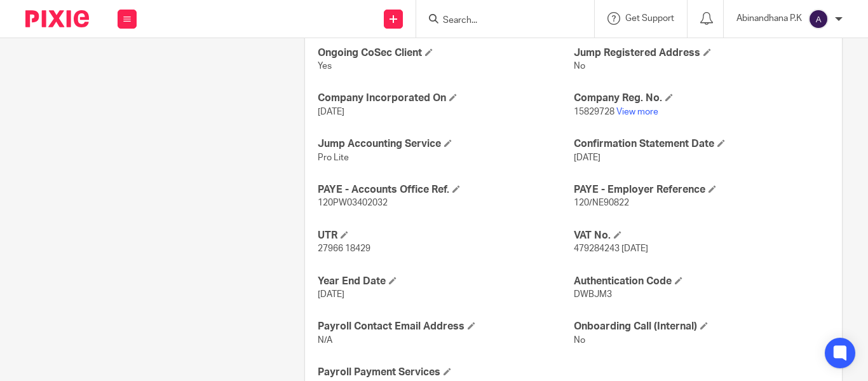 Image resolution: width=868 pixels, height=381 pixels. What do you see at coordinates (333, 158) in the screenshot?
I see `span: Pro Lite` at bounding box center [333, 158].